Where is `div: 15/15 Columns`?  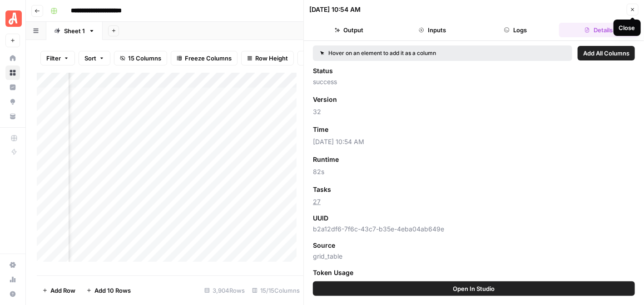 div: 15/15 Columns is located at coordinates (276, 291).